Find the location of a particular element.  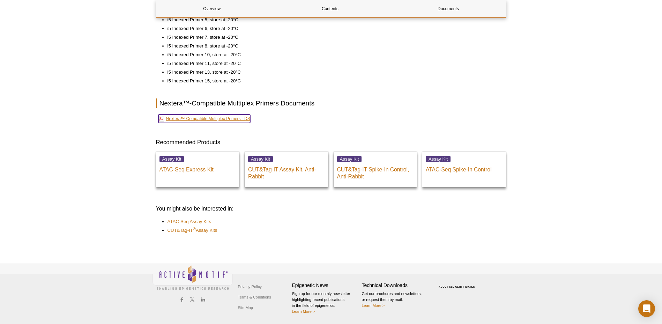

li: i5 Indexed Primer 11, store at -20°C is located at coordinates (333, 63).